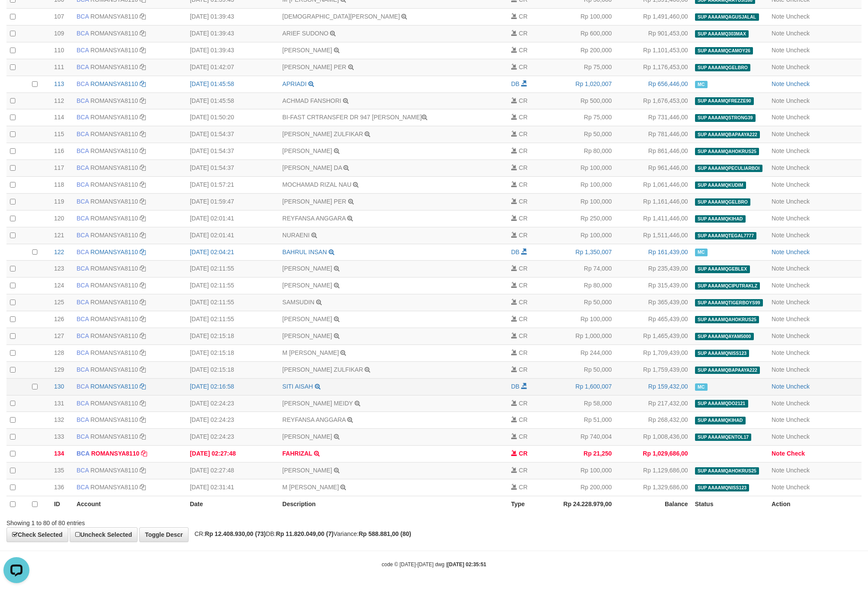 This screenshot has width=868, height=590. I want to click on span: 126, so click(59, 319).